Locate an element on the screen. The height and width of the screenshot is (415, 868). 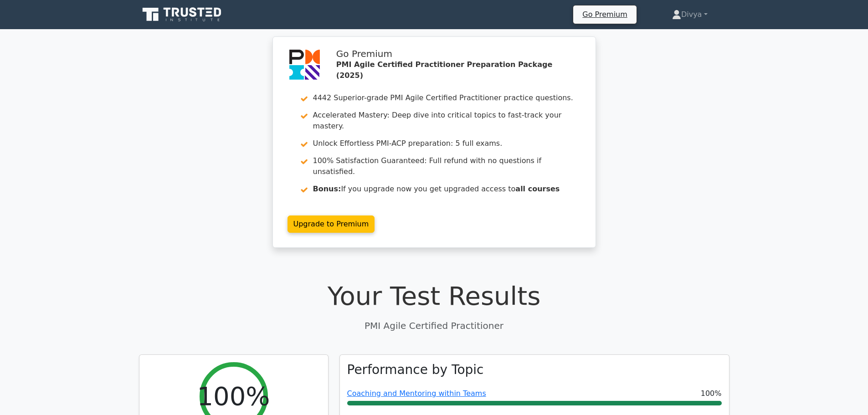
span: 100% is located at coordinates (711, 393).